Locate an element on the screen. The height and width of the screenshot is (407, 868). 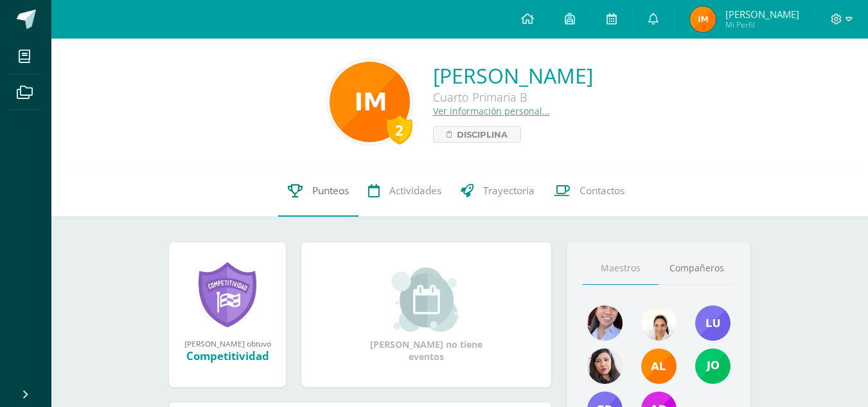
img: d015825c49c7989f71d1fd9a85bb1a15.png is located at coordinates (659, 365).